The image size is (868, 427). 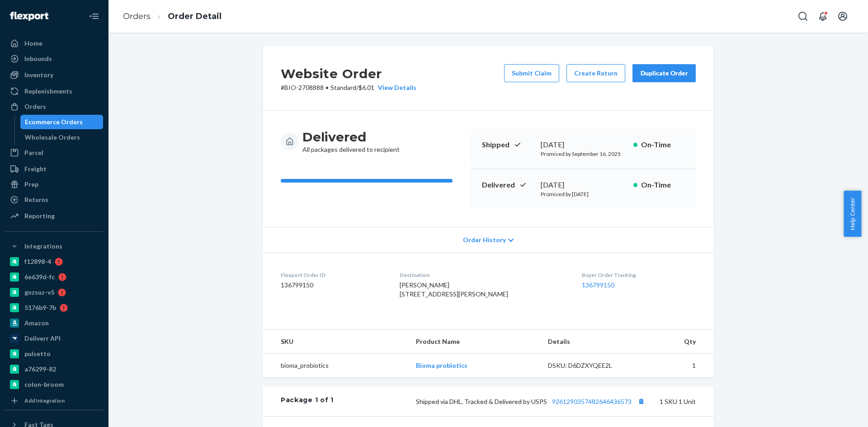 What do you see at coordinates (33, 43) in the screenshot?
I see `div: Home` at bounding box center [33, 43].